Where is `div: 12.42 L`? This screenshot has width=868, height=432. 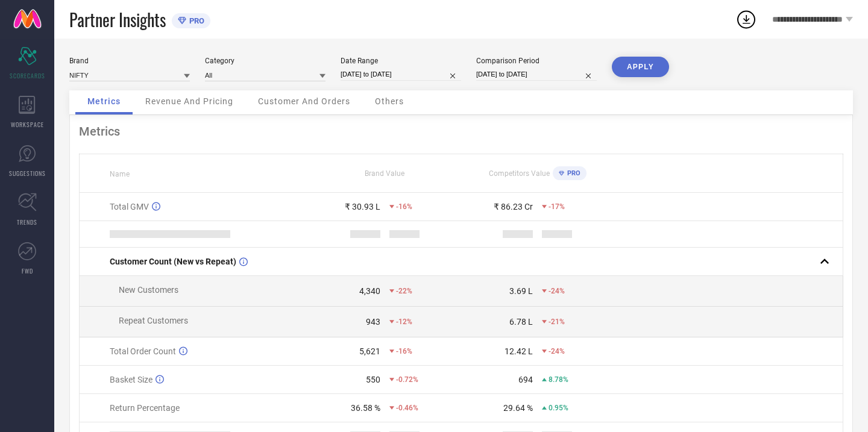
div: 12.42 L is located at coordinates (519, 351).